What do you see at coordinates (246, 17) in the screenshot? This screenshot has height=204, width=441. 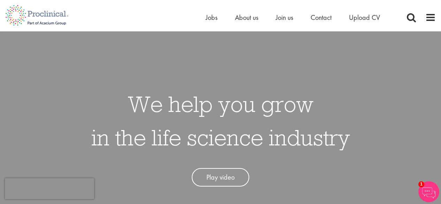 I see `span: About us` at bounding box center [246, 17].